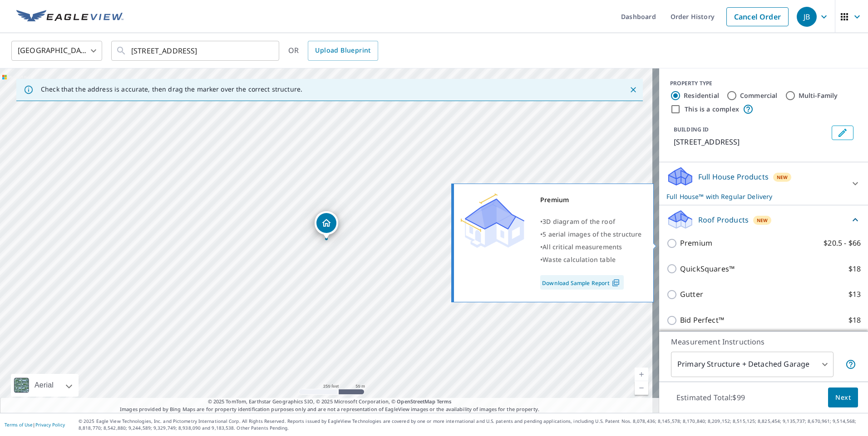 The height and width of the screenshot is (436, 868). What do you see at coordinates (333, 51) in the screenshot?
I see `div: OR` at bounding box center [333, 51].